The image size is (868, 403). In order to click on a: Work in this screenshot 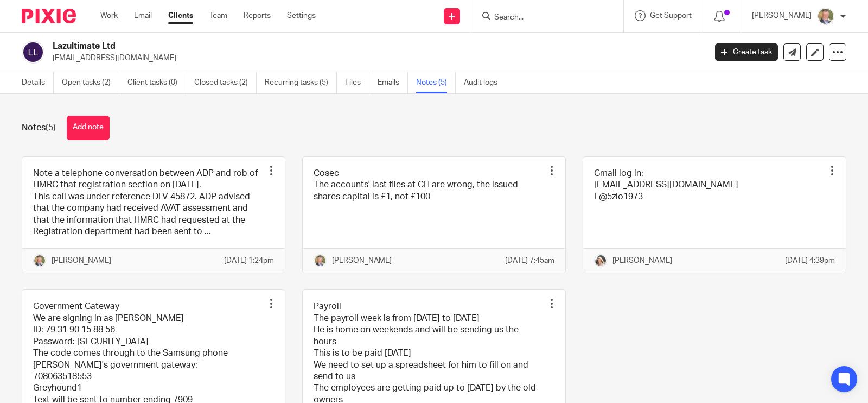, I will do `click(109, 16)`.